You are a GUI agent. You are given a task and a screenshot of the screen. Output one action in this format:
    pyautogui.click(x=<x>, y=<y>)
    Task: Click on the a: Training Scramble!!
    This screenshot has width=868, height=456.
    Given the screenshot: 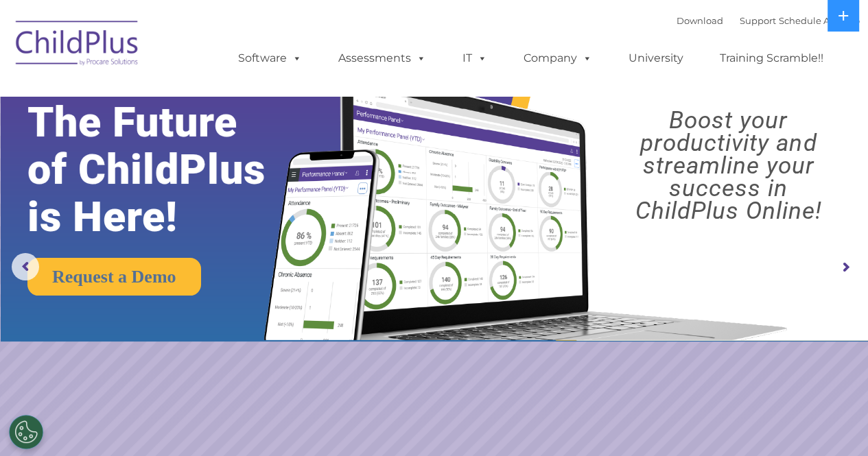 What is the action you would take?
    pyautogui.click(x=771, y=58)
    